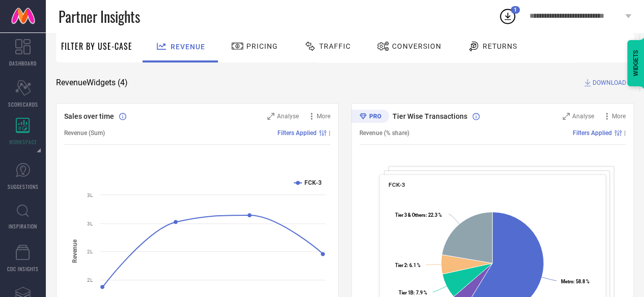  What do you see at coordinates (609, 83) in the screenshot?
I see `span: DOWNLOAD` at bounding box center [609, 83].